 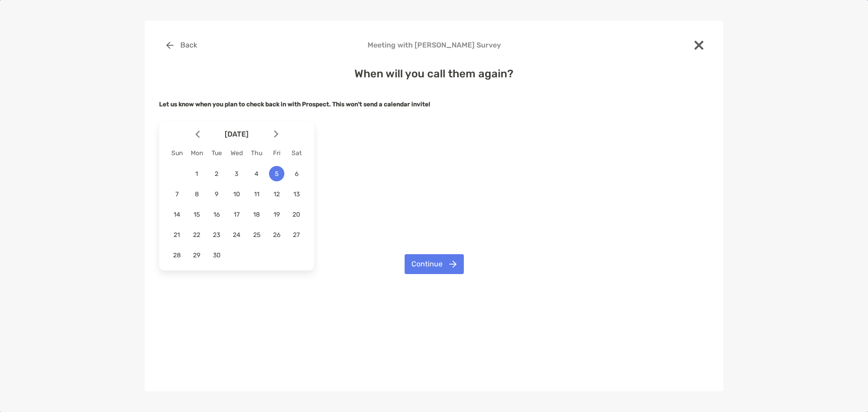 What do you see at coordinates (277, 214) in the screenshot?
I see `span: 19` at bounding box center [277, 214].